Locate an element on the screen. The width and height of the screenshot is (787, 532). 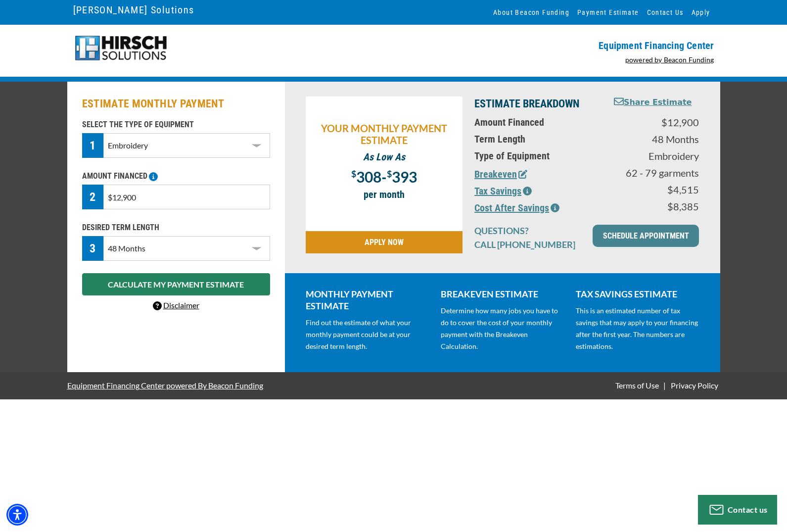
p: Find out the estimate of what your monthly payment could be at your desired term length. is located at coordinates (367, 334).